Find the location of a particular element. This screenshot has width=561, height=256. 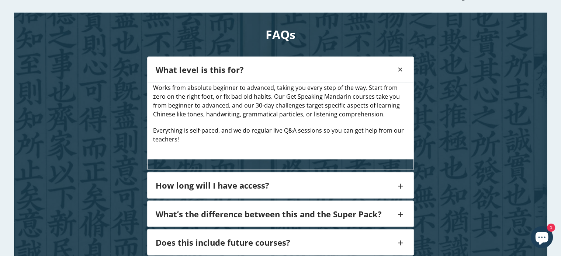

h4: What’s the difference between this and the Super Pack? is located at coordinates (275, 214).